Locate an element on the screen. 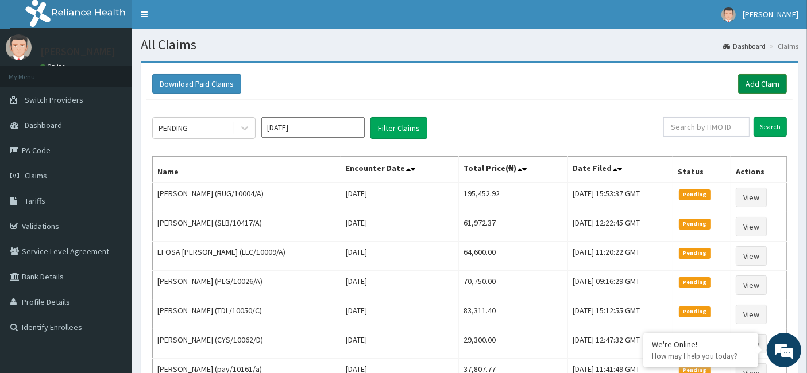  td: 61,972.37 is located at coordinates (513, 227).